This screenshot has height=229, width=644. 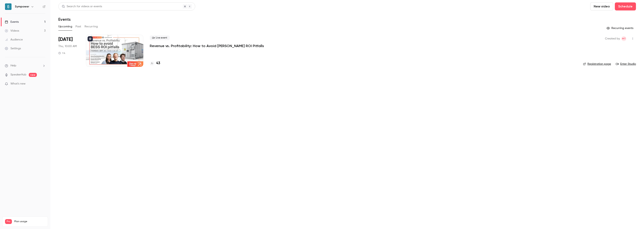 What do you see at coordinates (613, 39) in the screenshot?
I see `span: Created by` at bounding box center [613, 39].